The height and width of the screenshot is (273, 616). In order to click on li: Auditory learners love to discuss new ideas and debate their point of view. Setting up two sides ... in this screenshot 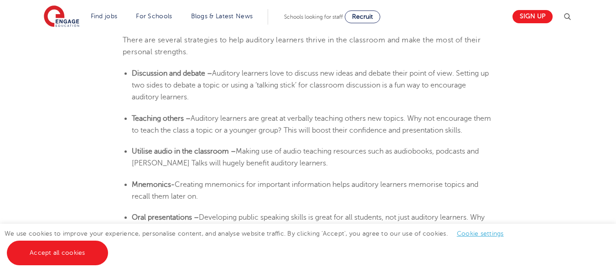, I will do `click(312, 85)`.